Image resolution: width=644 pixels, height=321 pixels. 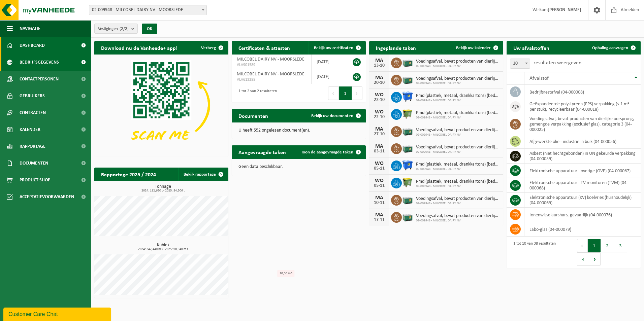 What do you see at coordinates (116, 29) in the screenshot?
I see `button: Vestigingen(2/2)` at bounding box center [116, 29].